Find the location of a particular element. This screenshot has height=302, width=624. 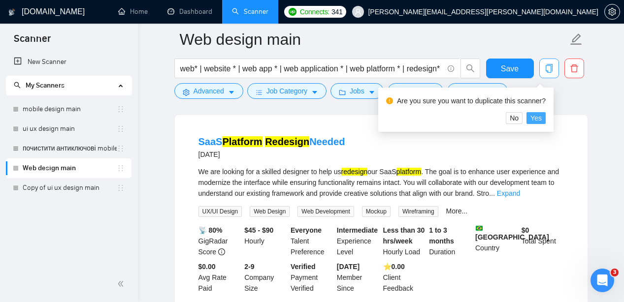

li: New Scanner is located at coordinates (68, 62).